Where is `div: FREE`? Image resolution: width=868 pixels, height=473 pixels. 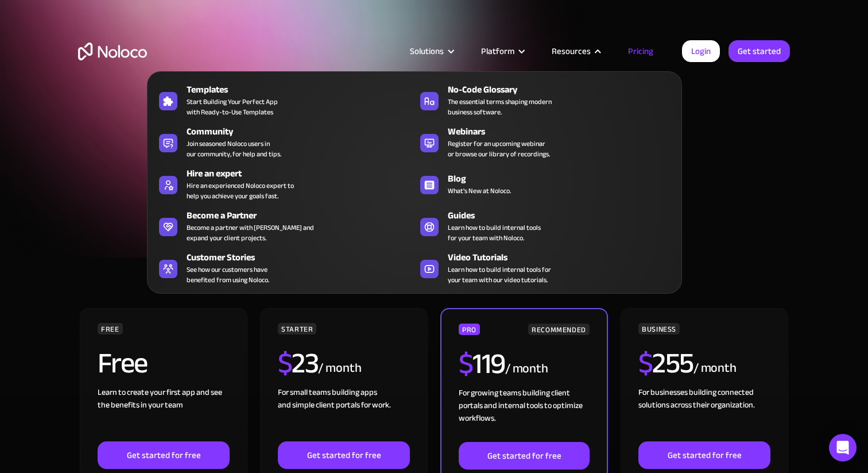 div: FREE is located at coordinates (110, 329).